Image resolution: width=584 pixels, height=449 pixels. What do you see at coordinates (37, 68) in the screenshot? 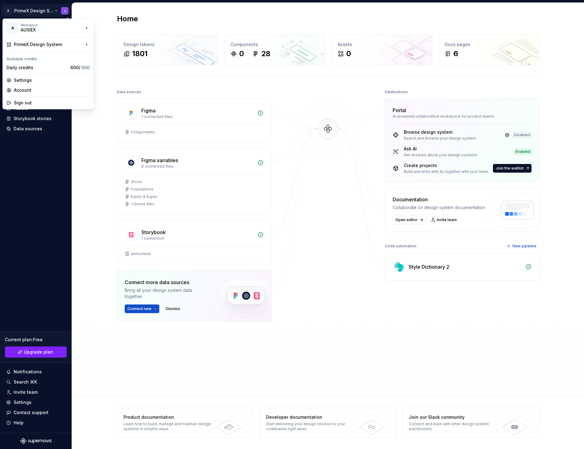
I see `div: Daily credits` at bounding box center [37, 68].